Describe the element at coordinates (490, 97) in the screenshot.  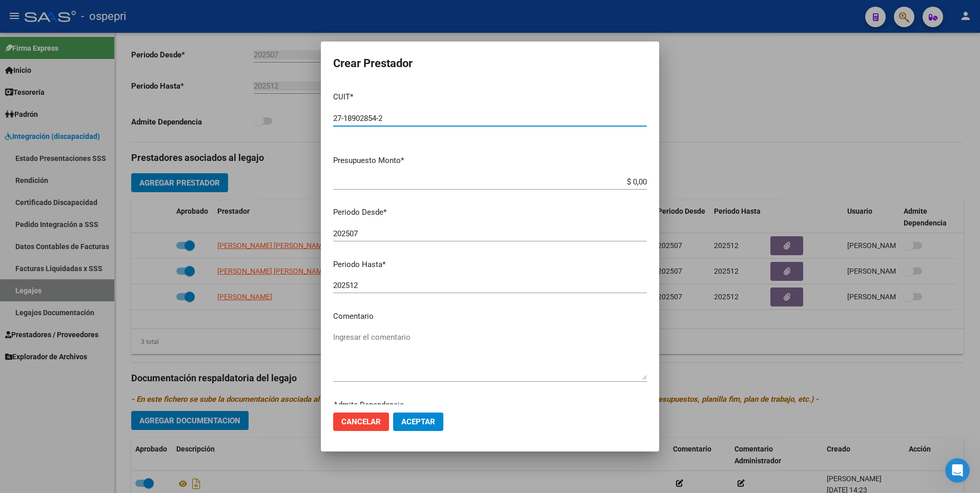
I see `p: CUIT` at that location.